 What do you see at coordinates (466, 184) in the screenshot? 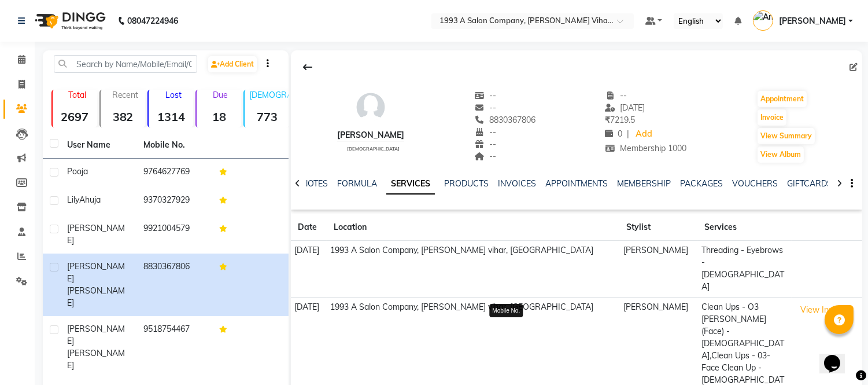
I see `a: PRODUCTS` at bounding box center [466, 184].